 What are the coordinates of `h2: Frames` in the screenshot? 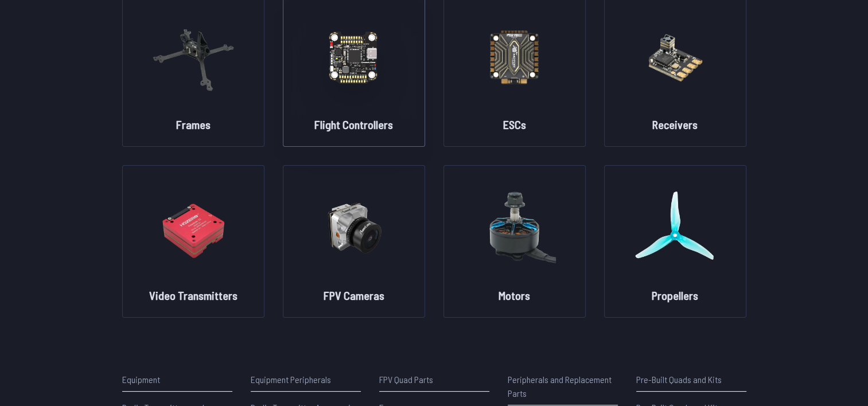 It's located at (193, 125).